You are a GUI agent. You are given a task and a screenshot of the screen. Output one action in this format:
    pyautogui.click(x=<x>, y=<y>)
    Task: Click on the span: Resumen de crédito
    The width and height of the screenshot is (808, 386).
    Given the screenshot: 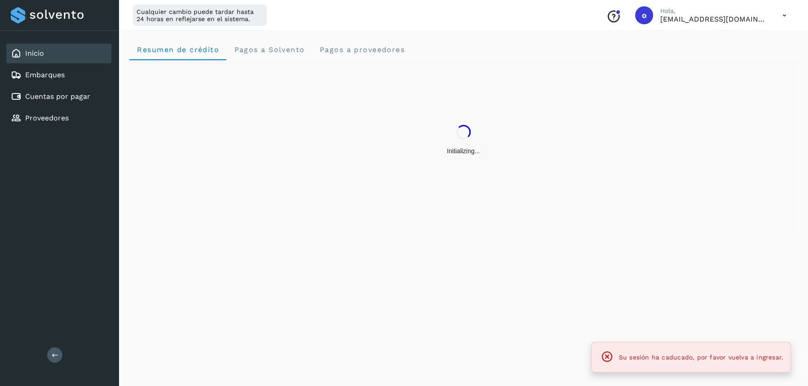 What is the action you would take?
    pyautogui.click(x=178, y=49)
    